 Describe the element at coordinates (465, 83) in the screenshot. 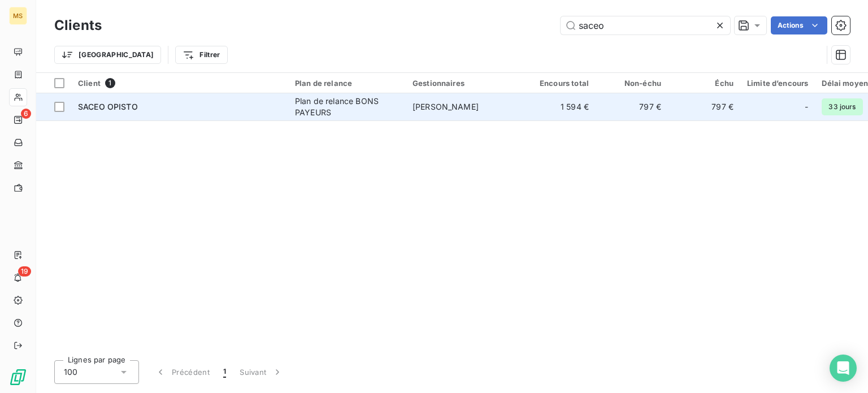

I see `div: Gestionnaires` at that location.